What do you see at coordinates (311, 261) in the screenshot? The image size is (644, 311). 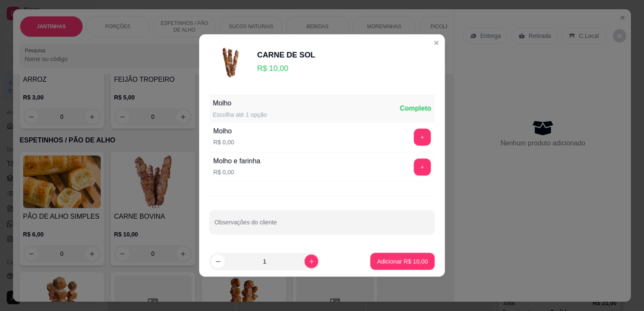 I see `button: increase-product-quantity` at bounding box center [311, 261].